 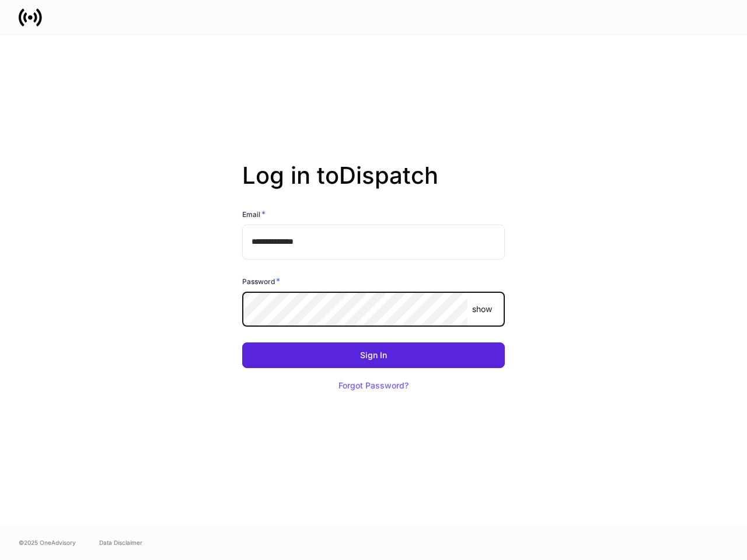 What do you see at coordinates (373, 355) in the screenshot?
I see `button: Sign In` at bounding box center [373, 355].